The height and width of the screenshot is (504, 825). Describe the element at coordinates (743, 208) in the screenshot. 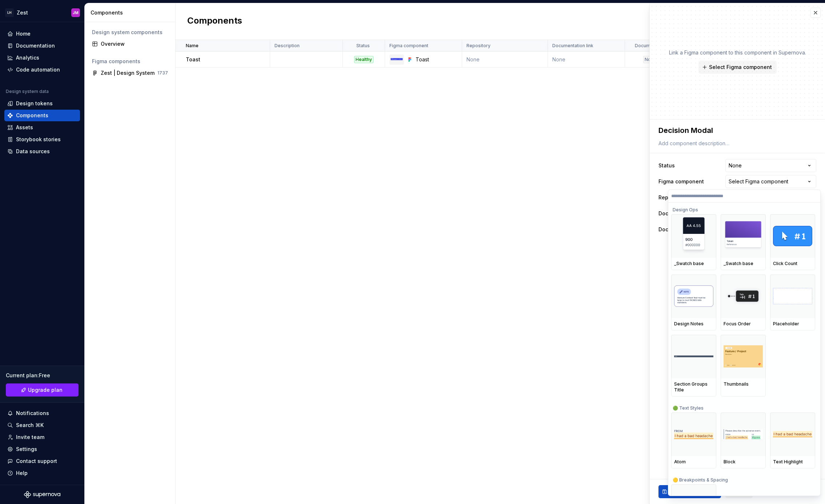

I see `div: Design Ops` at that location.